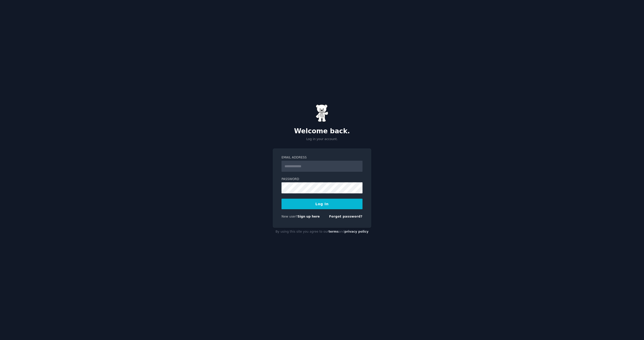 The height and width of the screenshot is (340, 644). What do you see at coordinates (322, 232) in the screenshot?
I see `div: By using this site you agree to our and` at bounding box center [322, 232].